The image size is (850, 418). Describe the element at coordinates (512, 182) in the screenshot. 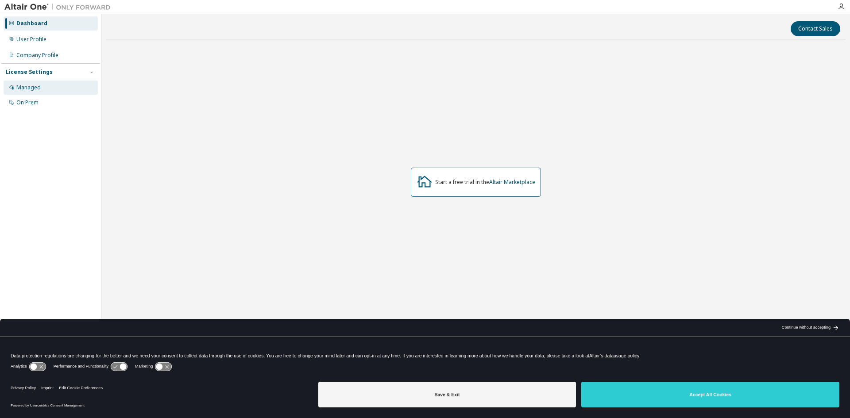

I see `a: Altair Marketplace` at that location.